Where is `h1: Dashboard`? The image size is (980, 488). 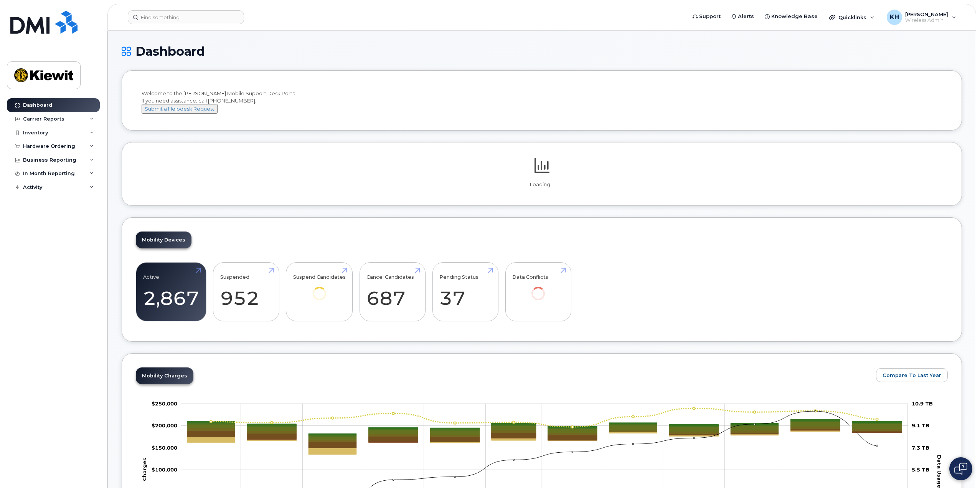 h1: Dashboard is located at coordinates (542, 51).